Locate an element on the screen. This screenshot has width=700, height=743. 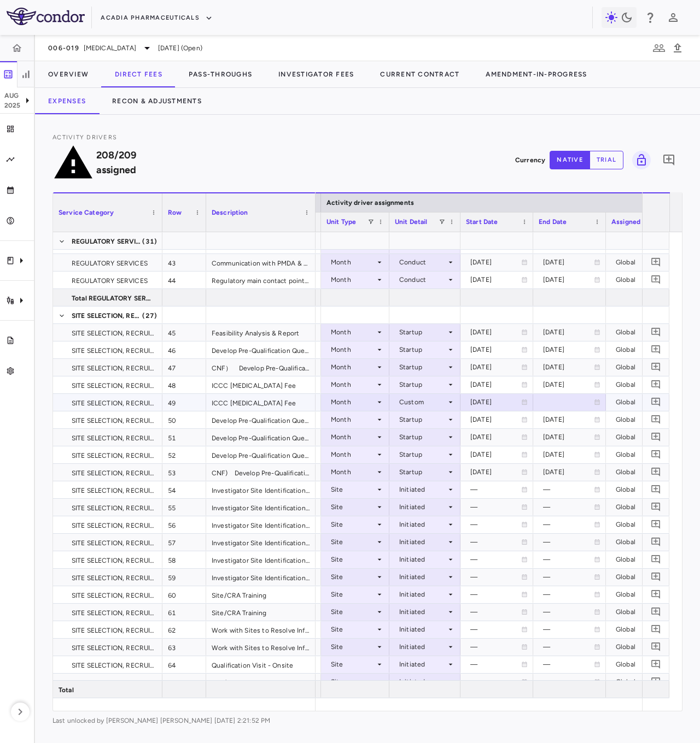
p: 2025 is located at coordinates (13, 106).